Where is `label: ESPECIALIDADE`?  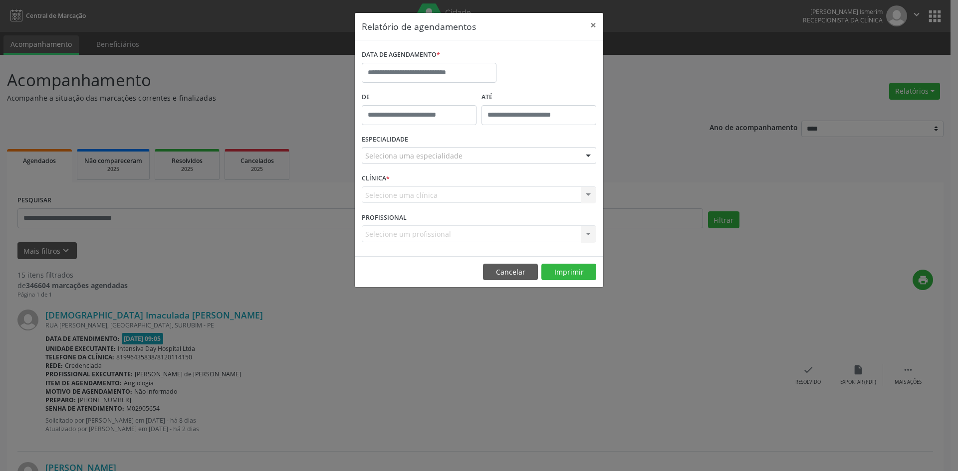 label: ESPECIALIDADE is located at coordinates (385, 140).